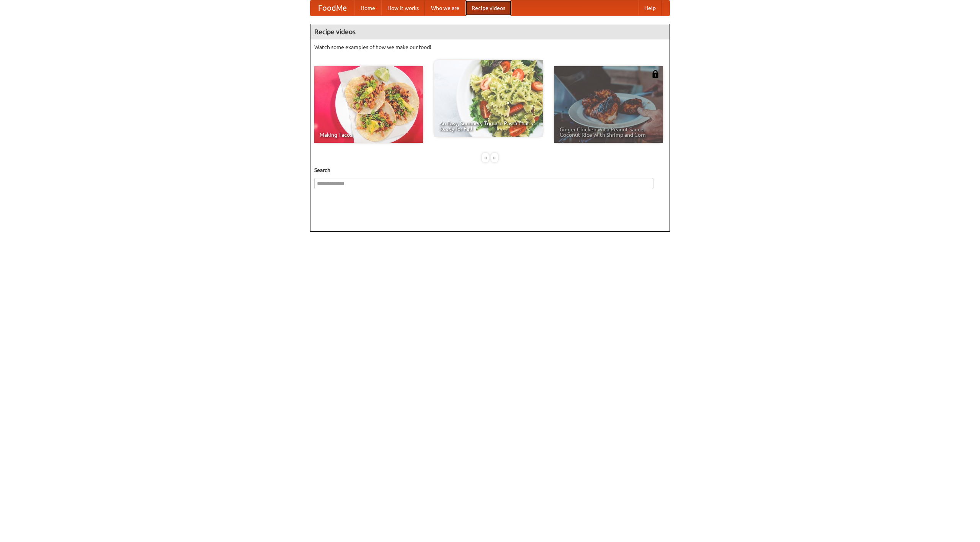 The image size is (980, 542). Describe the element at coordinates (489, 126) in the screenshot. I see `span: An Easy, Summery Tomato Pasta That's Ready for Fall` at that location.